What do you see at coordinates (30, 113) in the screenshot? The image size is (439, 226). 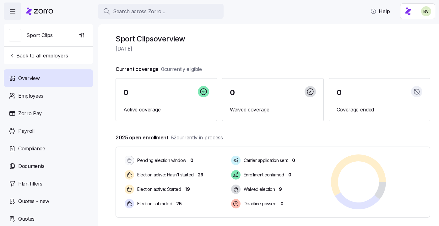 I see `span: Zorro Pay` at bounding box center [30, 113].